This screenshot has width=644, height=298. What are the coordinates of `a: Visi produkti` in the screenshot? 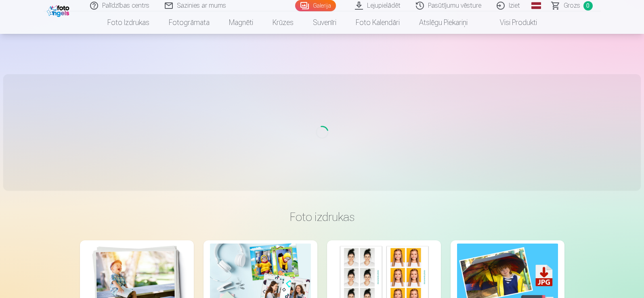 It's located at (512, 23).